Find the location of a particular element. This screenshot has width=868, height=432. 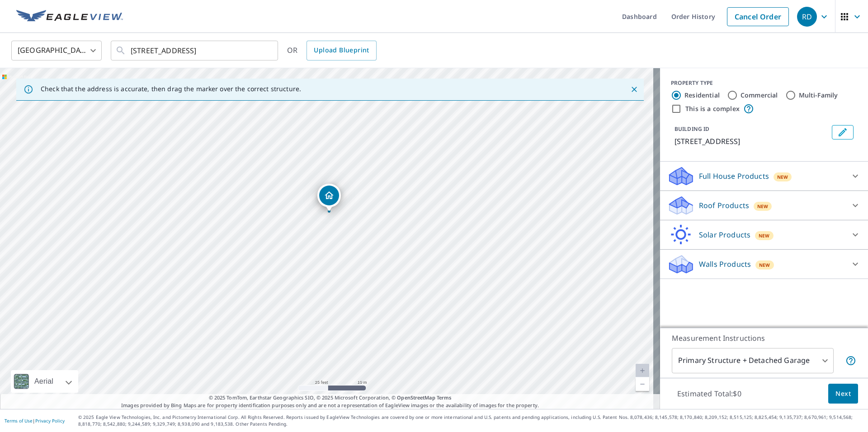

div: Roof ProductsNew is located at coordinates (764, 205).